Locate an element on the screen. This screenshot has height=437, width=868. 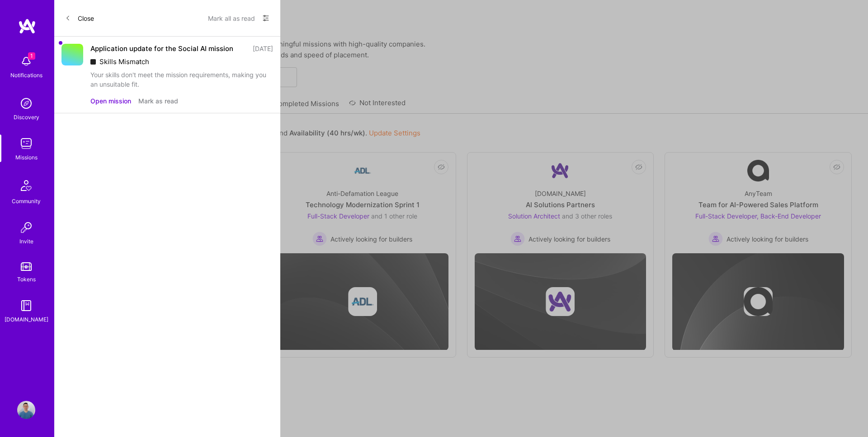
img: teamwork is located at coordinates (26, 144).